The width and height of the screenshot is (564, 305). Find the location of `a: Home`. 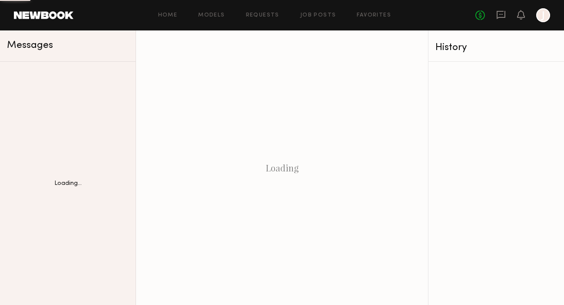

a: Home is located at coordinates (168, 15).